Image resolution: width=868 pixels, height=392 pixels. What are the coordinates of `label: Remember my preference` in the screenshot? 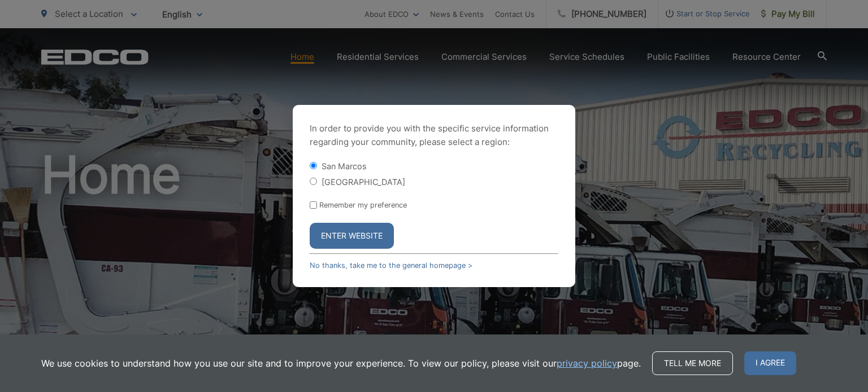 It's located at (363, 205).